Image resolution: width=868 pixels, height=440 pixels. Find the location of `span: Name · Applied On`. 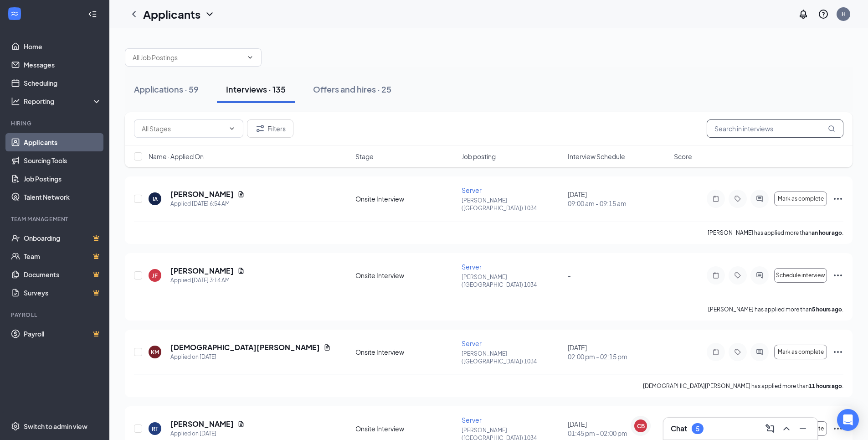

span: Name · Applied On is located at coordinates (176, 156).